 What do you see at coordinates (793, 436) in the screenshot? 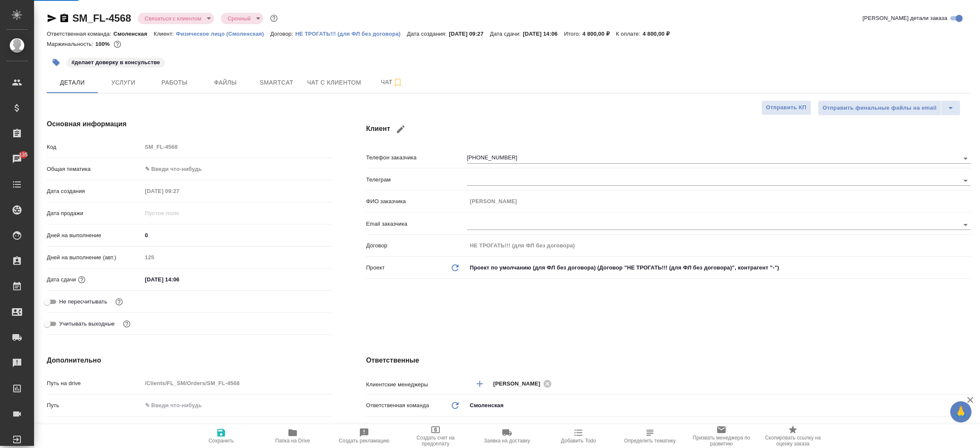
I see `button: Скопировать ссылку на оценку заказа` at bounding box center [793, 436].